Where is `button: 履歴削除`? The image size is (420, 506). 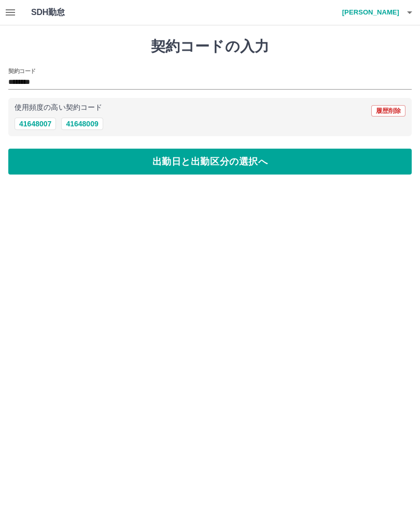
button: 履歴削除 is located at coordinates (388, 111).